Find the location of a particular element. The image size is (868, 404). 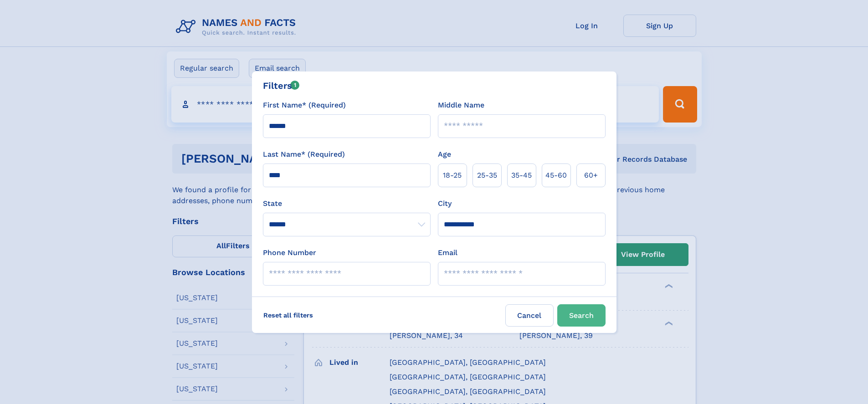

label: Middle Name is located at coordinates (461, 105).